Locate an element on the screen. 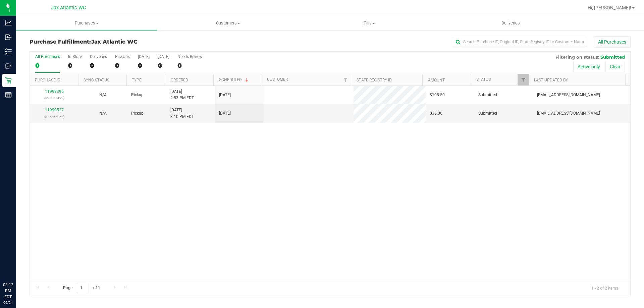  p: (327357492) is located at coordinates (54, 98).